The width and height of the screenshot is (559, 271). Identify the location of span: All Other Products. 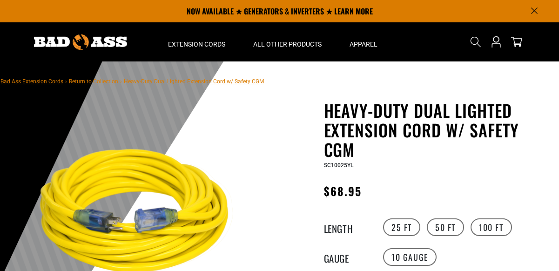
(287, 44).